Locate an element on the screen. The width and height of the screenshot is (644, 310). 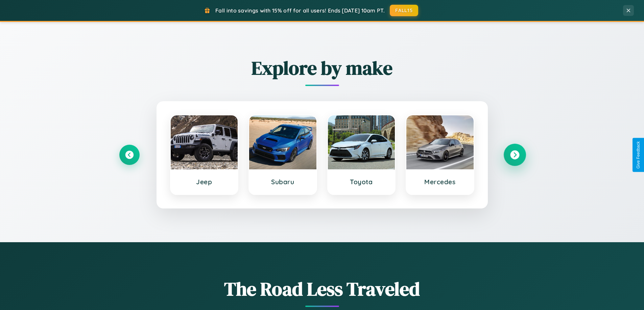
h3: Jeep is located at coordinates (204, 182).